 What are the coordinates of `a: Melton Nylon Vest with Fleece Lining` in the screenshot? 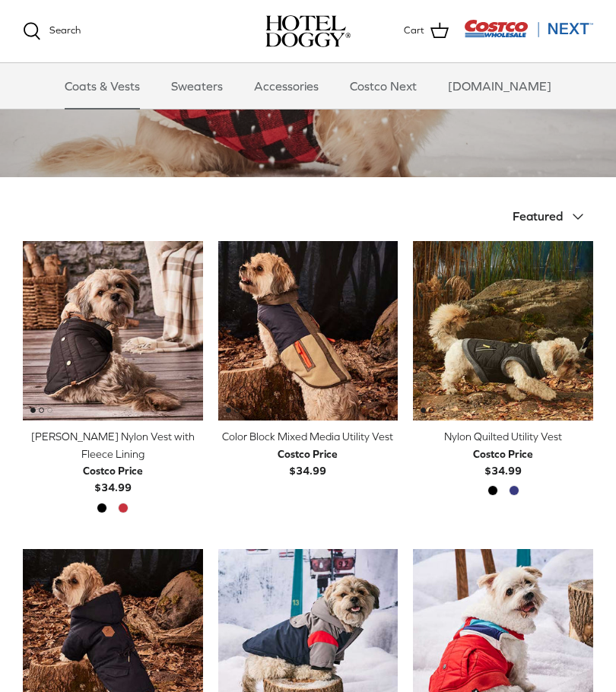 It's located at (112, 331).